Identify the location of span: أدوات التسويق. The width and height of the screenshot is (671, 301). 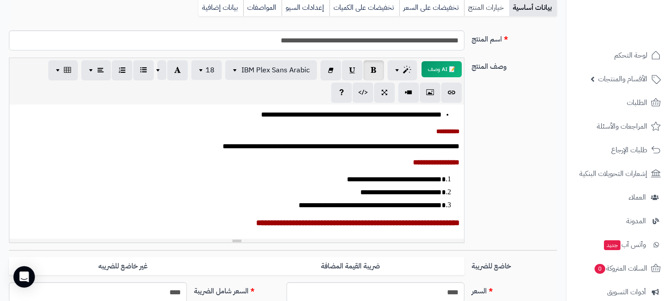
(627, 292).